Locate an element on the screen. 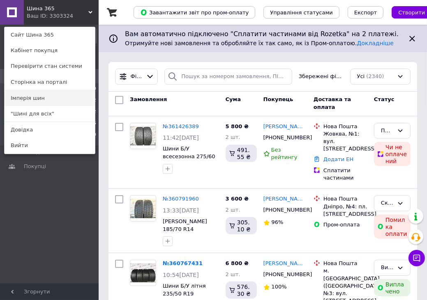  font: №360767431 is located at coordinates (183, 263).